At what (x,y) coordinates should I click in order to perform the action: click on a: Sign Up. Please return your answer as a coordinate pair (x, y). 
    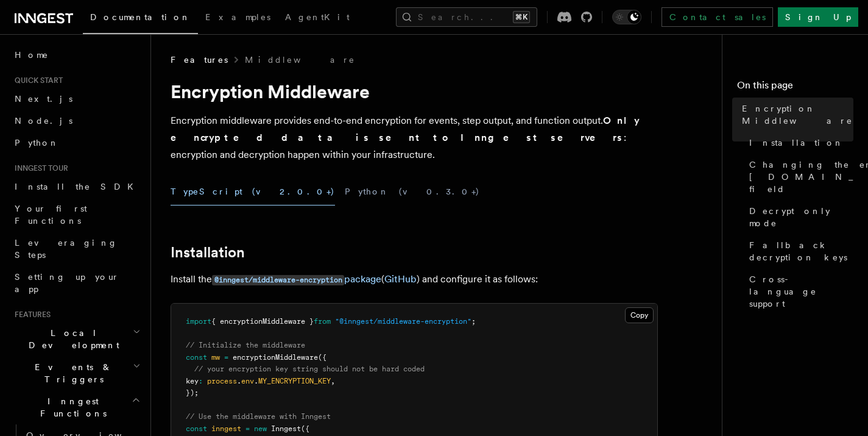
    Looking at the image, I should click on (819, 17).